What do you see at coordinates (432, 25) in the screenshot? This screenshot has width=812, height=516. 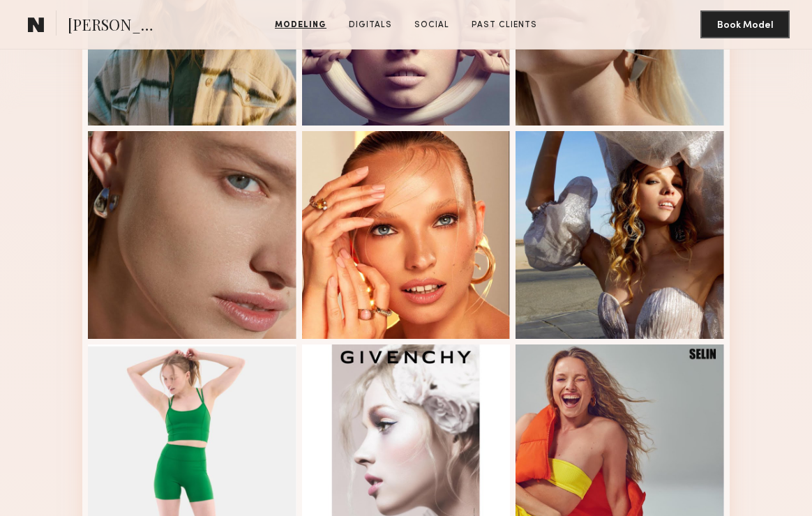 I see `a: Social` at bounding box center [432, 25].